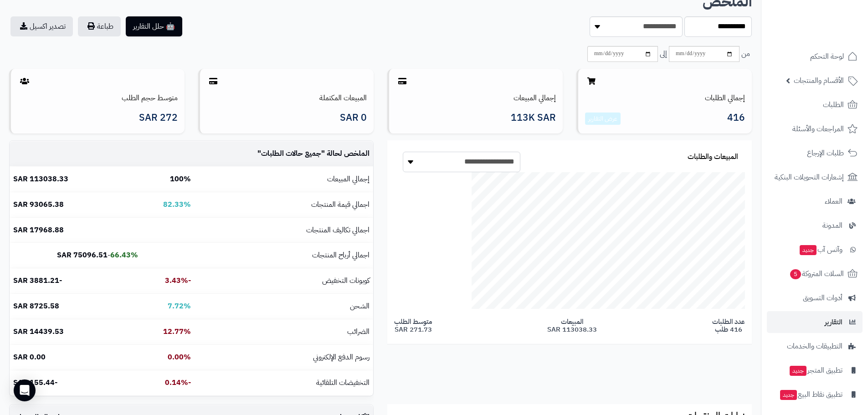 The image size is (868, 415). I want to click on span: الطلبات, so click(834, 105).